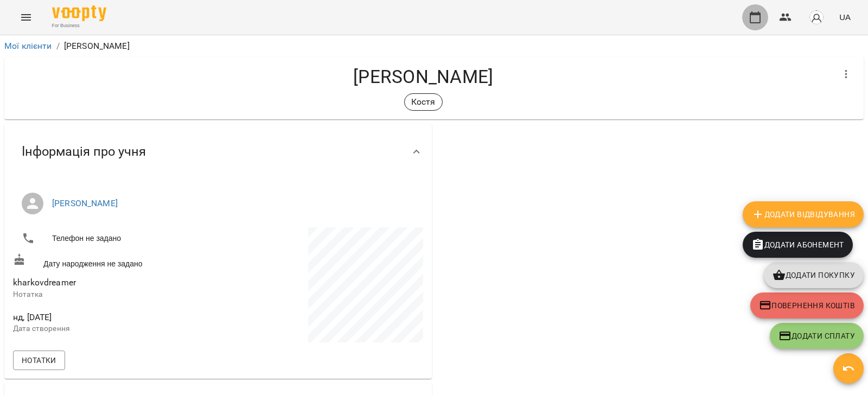 The height and width of the screenshot is (401, 868). I want to click on span: kharkovdreamer, so click(44, 282).